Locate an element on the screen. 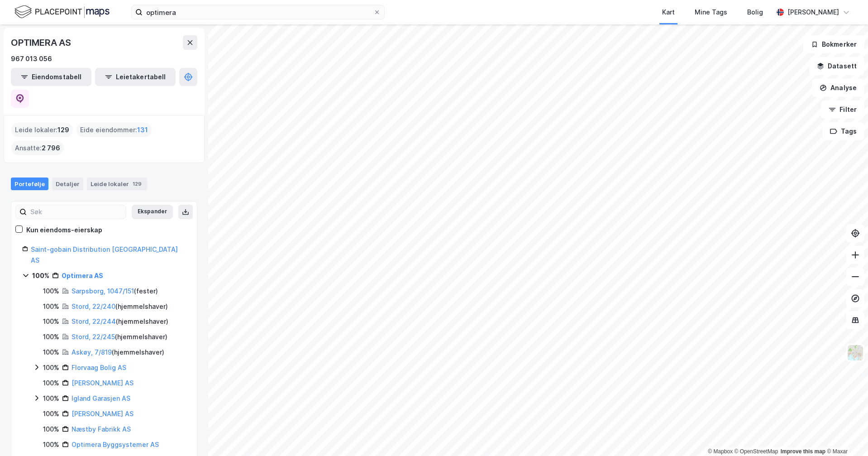  a: Optimera Byggsystemer AS is located at coordinates (115, 444).